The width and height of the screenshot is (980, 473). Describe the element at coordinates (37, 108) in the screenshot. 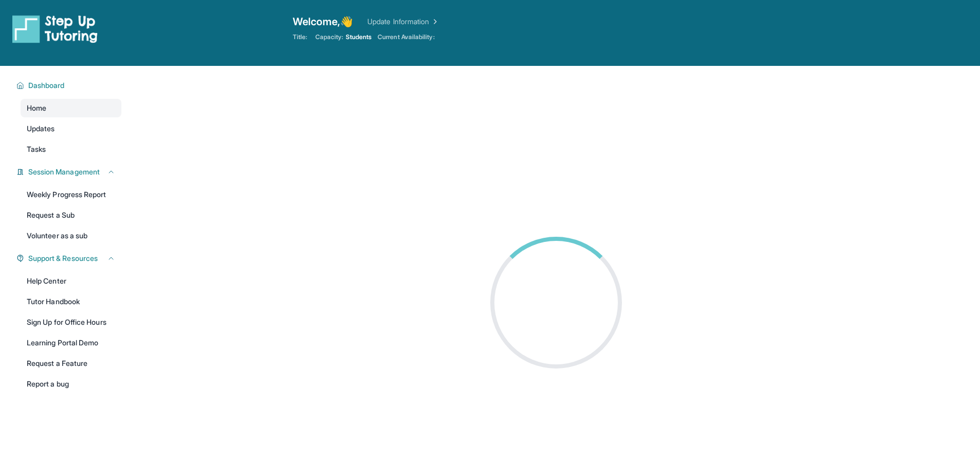

I see `span: Home` at that location.